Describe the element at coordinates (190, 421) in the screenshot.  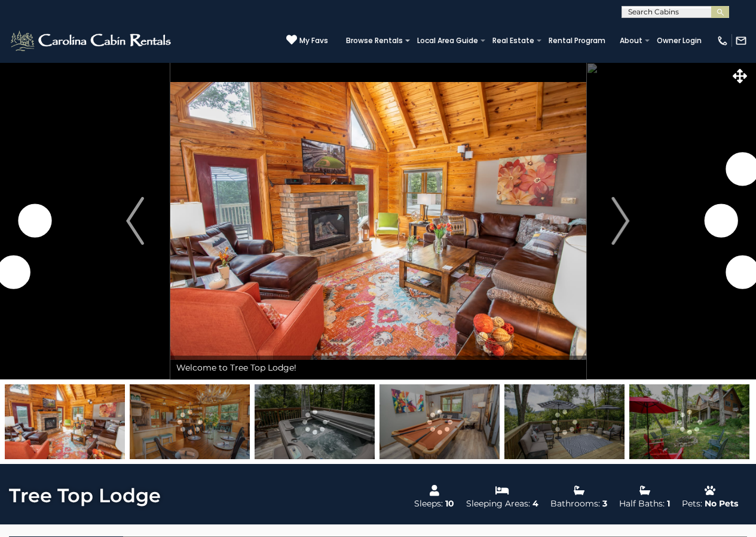
I see `img: 163275070` at that location.